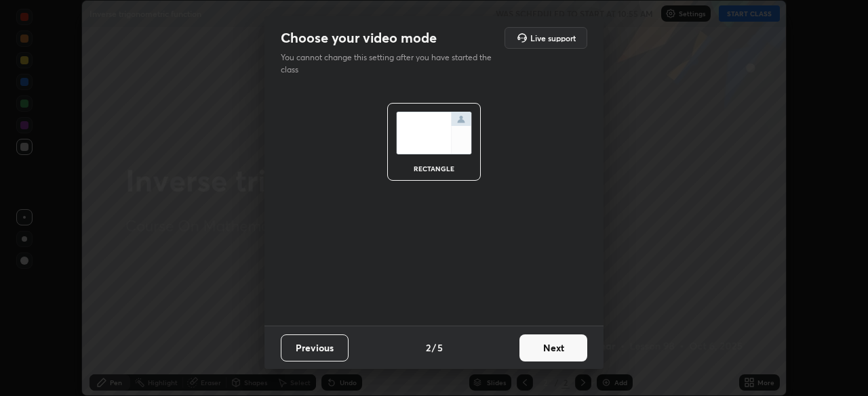 This screenshot has height=396, width=868. Describe the element at coordinates (434, 169) in the screenshot. I see `div: rectangle` at that location.